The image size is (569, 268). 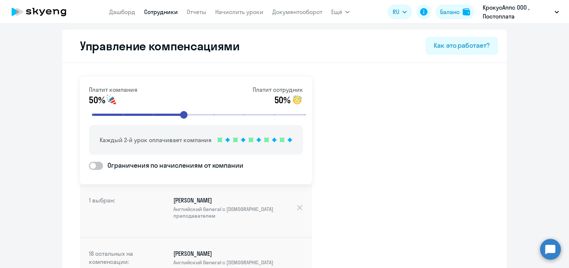 I want to click on a: Начислить уроки, so click(x=239, y=12).